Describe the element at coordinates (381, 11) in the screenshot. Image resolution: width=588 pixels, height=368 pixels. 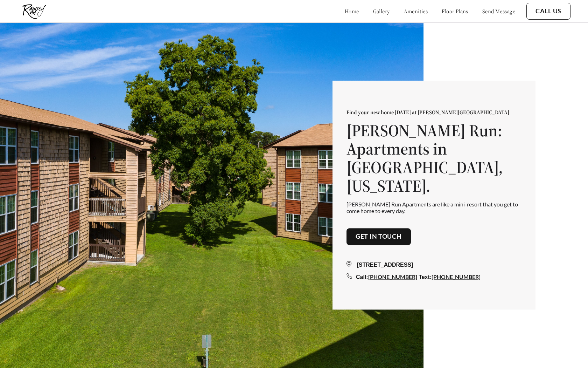
I see `a: gallery` at that location.